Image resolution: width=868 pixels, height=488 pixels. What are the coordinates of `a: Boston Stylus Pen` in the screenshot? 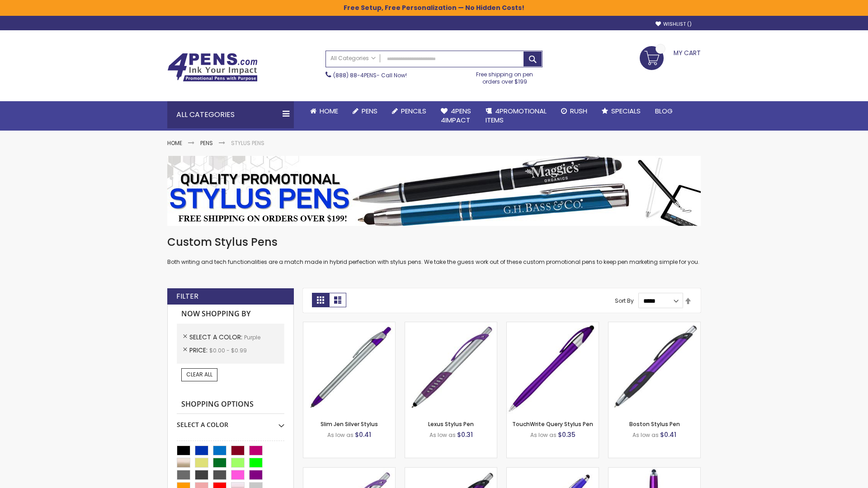 It's located at (655, 423).